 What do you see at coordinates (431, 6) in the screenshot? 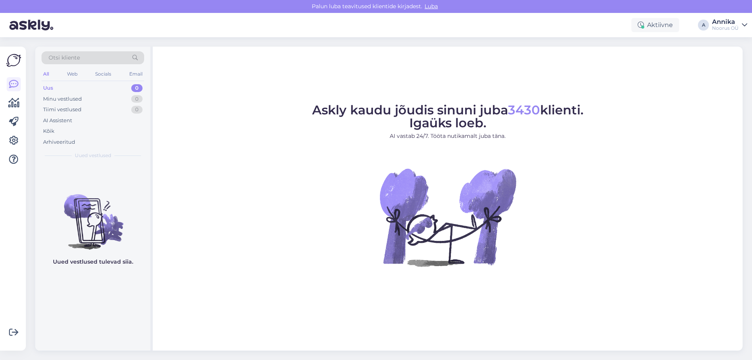
I see `span: Luba` at bounding box center [431, 6].